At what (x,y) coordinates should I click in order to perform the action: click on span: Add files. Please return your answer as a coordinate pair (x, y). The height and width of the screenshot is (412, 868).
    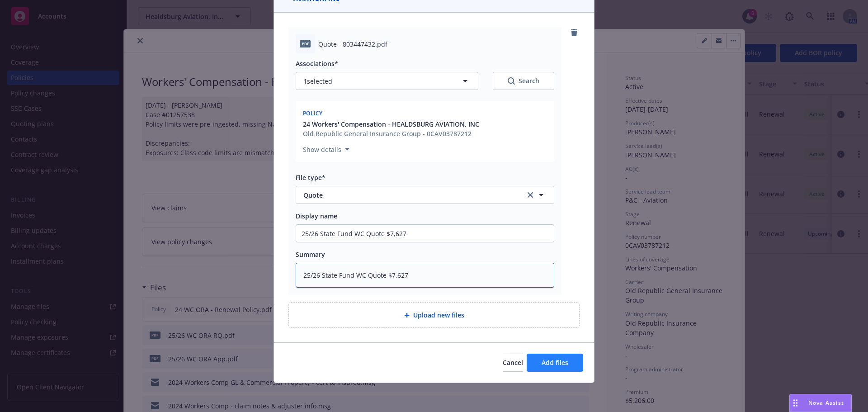
    Looking at the image, I should click on (555, 362).